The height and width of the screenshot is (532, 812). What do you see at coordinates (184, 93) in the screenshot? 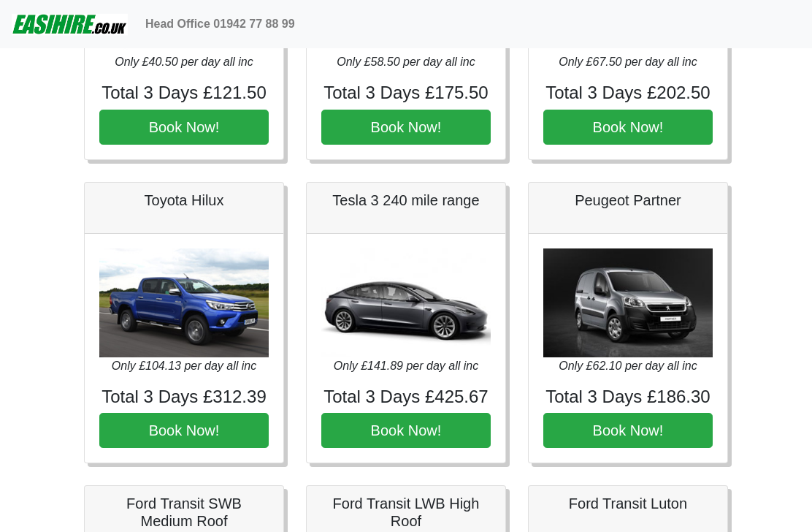
I see `h4: Total 3 Days £121.50` at bounding box center [184, 93].